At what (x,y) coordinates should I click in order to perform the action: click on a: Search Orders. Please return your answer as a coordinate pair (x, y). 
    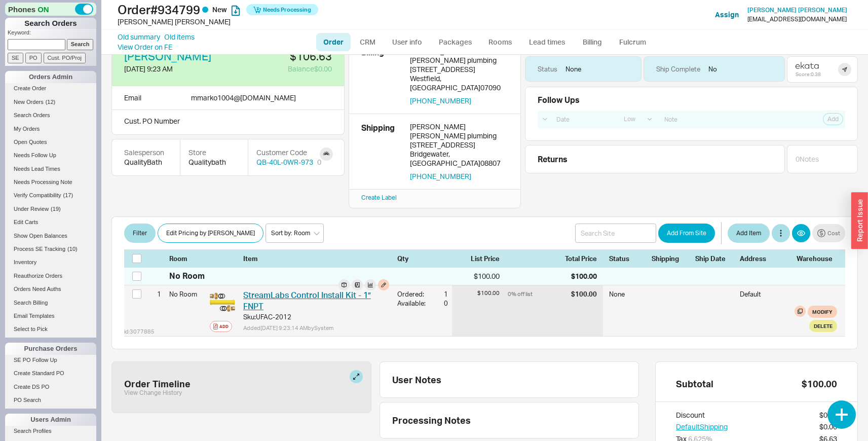
    Looking at the image, I should click on (51, 115).